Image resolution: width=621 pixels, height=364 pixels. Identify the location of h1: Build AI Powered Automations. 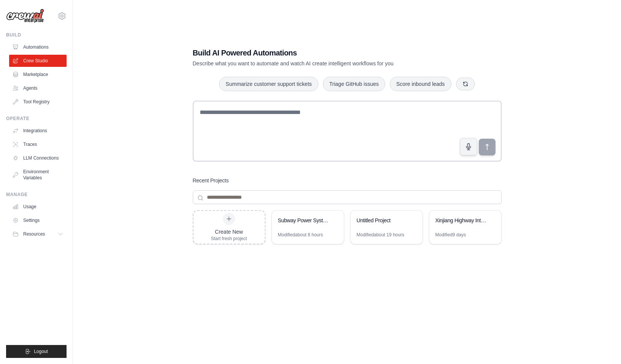
(321, 53).